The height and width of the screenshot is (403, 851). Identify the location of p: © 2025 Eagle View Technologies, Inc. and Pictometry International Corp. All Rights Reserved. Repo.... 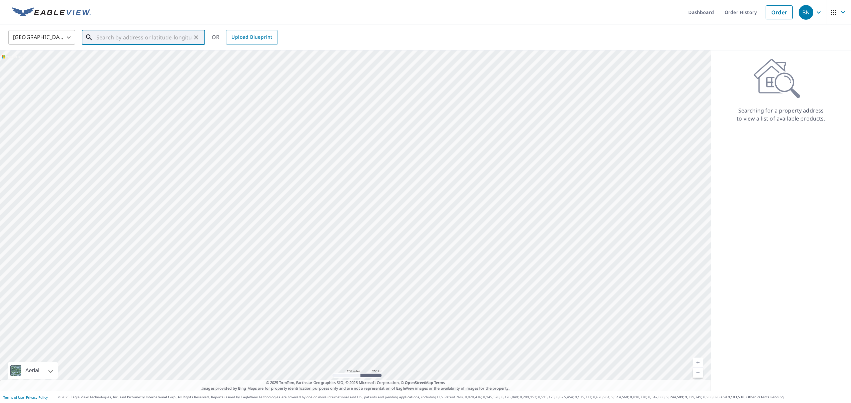
(453, 397).